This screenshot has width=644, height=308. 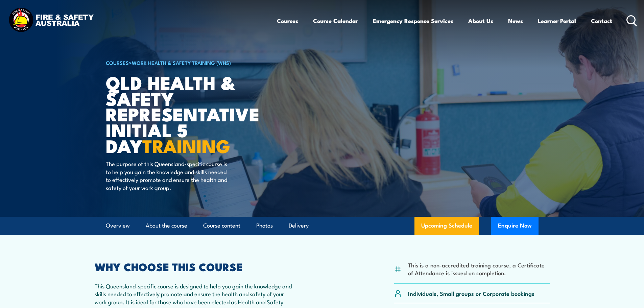 I want to click on a: Course Calendar, so click(x=335, y=21).